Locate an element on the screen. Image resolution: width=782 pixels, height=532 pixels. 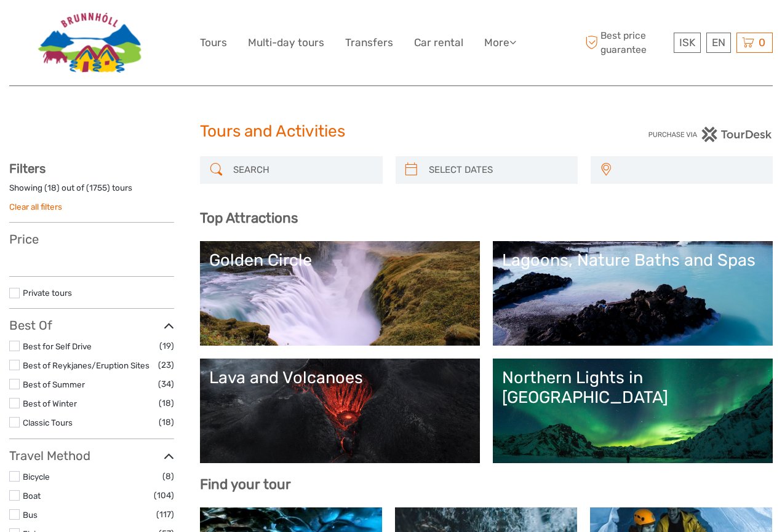
a: Tours is located at coordinates (213, 42).